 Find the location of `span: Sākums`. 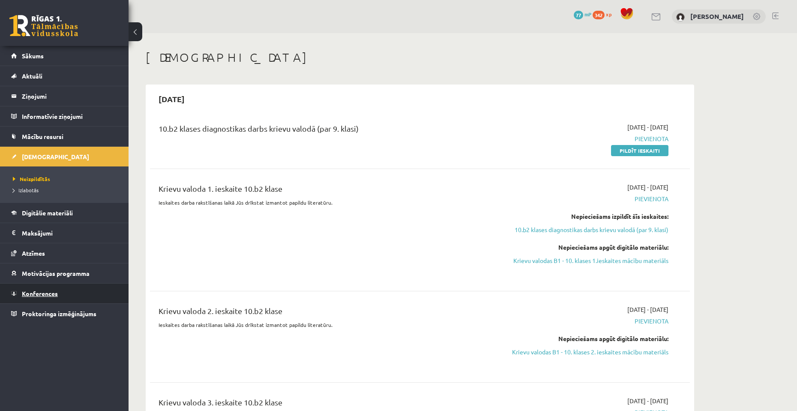

span: Sākums is located at coordinates (33, 56).